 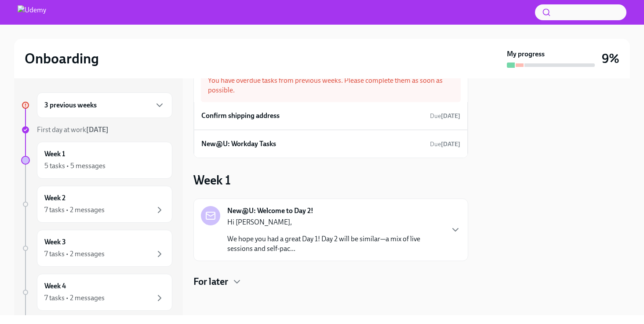 I want to click on p: We hope you had a great Day 1! Day 2 will be similar—a mix of live sessions and self-pac..., so click(x=335, y=244).